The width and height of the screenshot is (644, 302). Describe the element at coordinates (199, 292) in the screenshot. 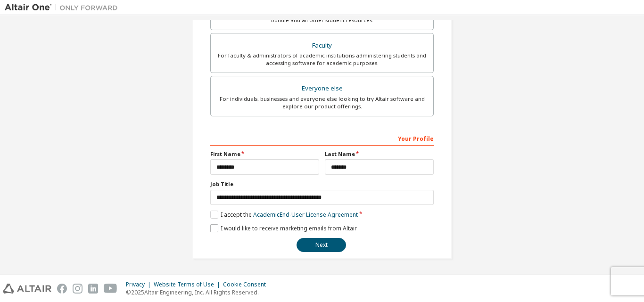

I see `p: © 2025 Altair Engineering, Inc. All Rights Reserved.` at that location.